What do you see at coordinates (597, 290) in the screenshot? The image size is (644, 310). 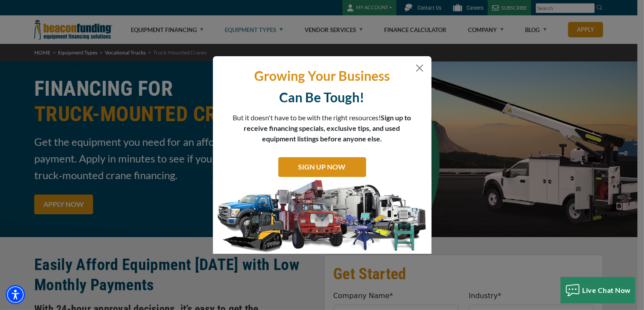 I see `button: Live Chat Now` at bounding box center [597, 290].